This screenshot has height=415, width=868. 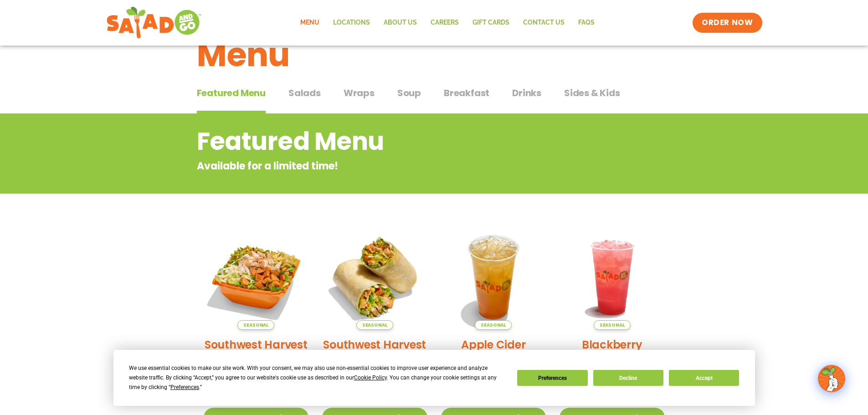 What do you see at coordinates (231, 93) in the screenshot?
I see `span: Featured Menu` at bounding box center [231, 93].